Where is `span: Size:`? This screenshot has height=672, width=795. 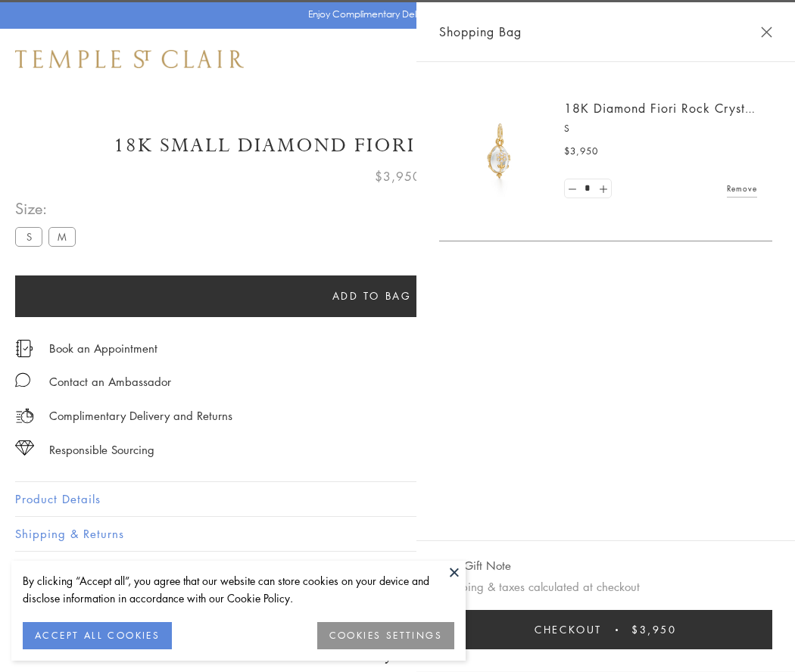
span: Size: is located at coordinates (49, 208).